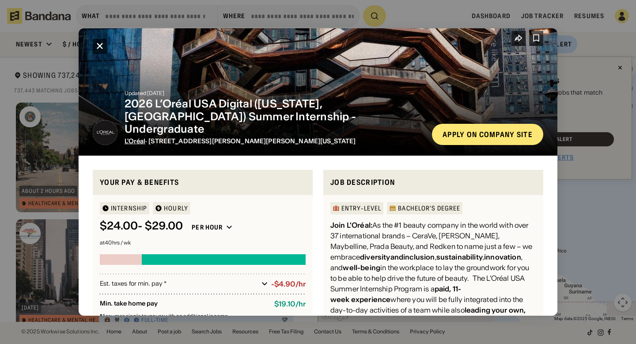 The height and width of the screenshot is (344, 636). I want to click on div: Entry-Level, so click(361, 208).